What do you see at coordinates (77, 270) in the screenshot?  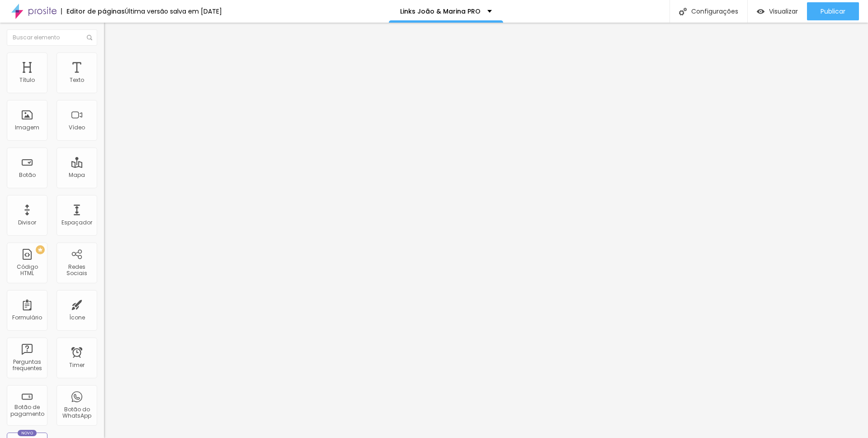 I see `div: Redes Sociais` at bounding box center [77, 270].